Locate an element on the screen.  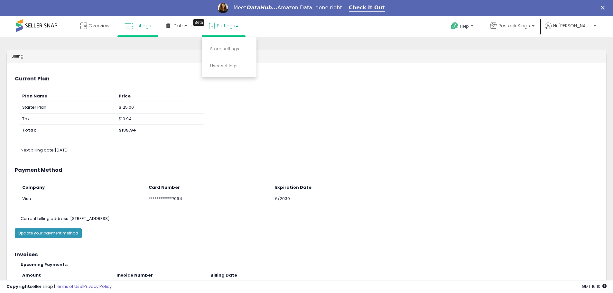
span: Help is located at coordinates (465, 26).